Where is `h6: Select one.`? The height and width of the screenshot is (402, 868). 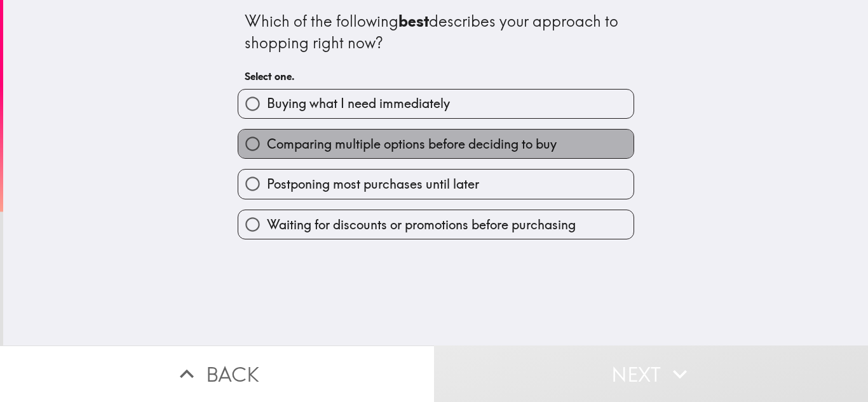
h6: Select one. is located at coordinates (436, 76).